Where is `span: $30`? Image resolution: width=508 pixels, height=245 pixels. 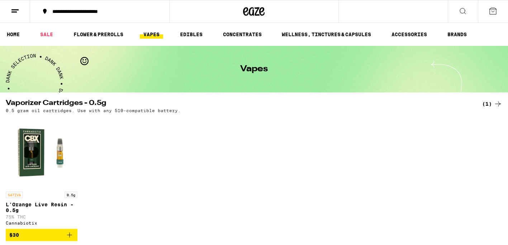 span: $30 is located at coordinates (14, 235).